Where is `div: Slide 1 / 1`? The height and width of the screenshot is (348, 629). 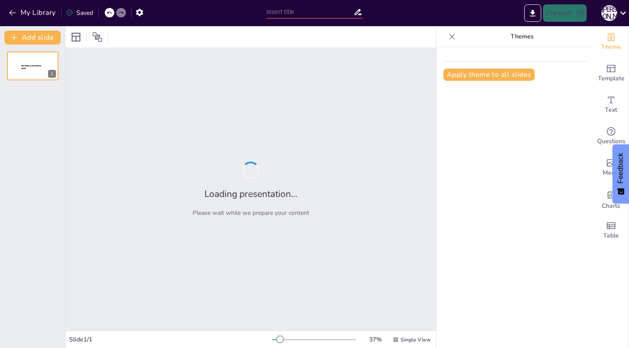
div: Slide 1 / 1 is located at coordinates (170, 340).